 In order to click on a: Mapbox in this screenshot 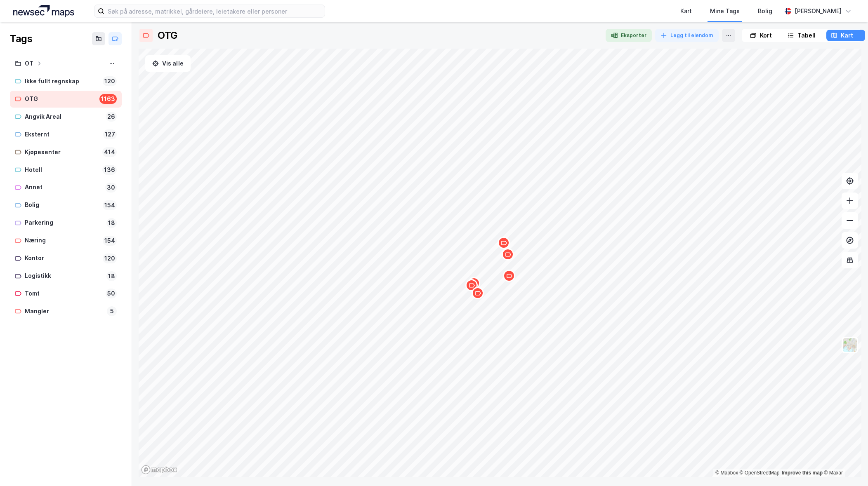, I will do `click(726, 473)`.